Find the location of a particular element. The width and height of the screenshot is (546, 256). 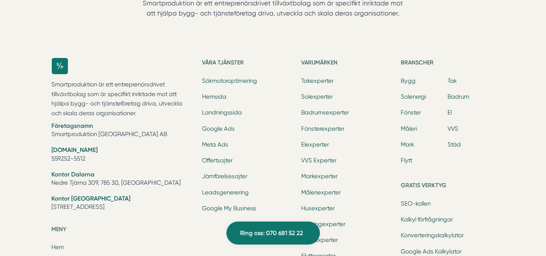

li: 559252-5512 is located at coordinates (123, 155).